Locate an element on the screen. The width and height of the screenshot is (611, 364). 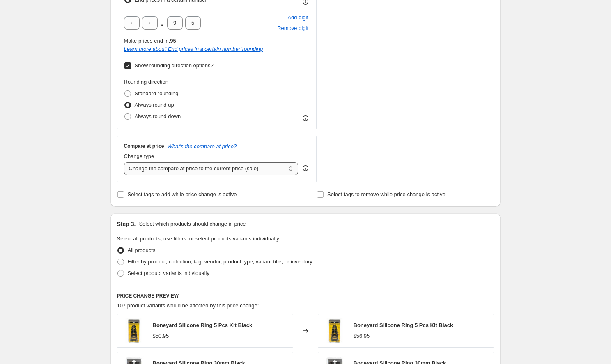
span: Select tags to add while price change is active is located at coordinates (183, 194).